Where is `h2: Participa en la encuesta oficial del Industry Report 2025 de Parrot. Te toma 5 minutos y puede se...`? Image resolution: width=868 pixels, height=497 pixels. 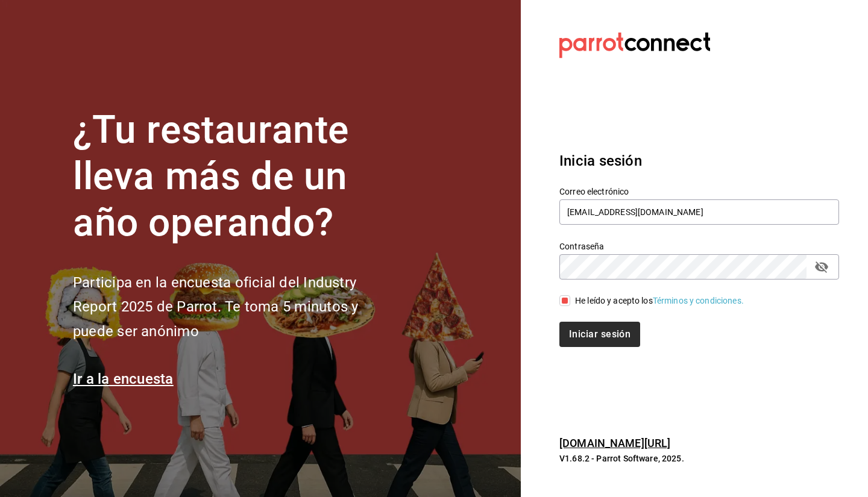 h2: Participa en la encuesta oficial del Industry Report 2025 de Parrot. Te toma 5 minutos y puede se... is located at coordinates (235, 307).